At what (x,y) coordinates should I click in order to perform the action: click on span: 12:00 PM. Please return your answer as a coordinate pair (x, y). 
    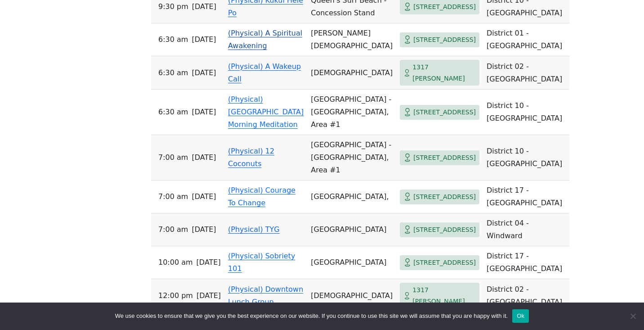
    Looking at the image, I should click on (175, 296).